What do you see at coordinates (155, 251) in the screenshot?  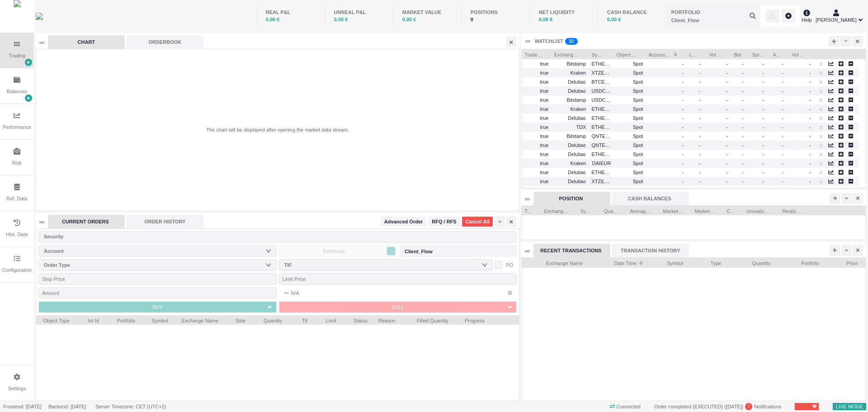 I see `div: Account` at bounding box center [155, 251].